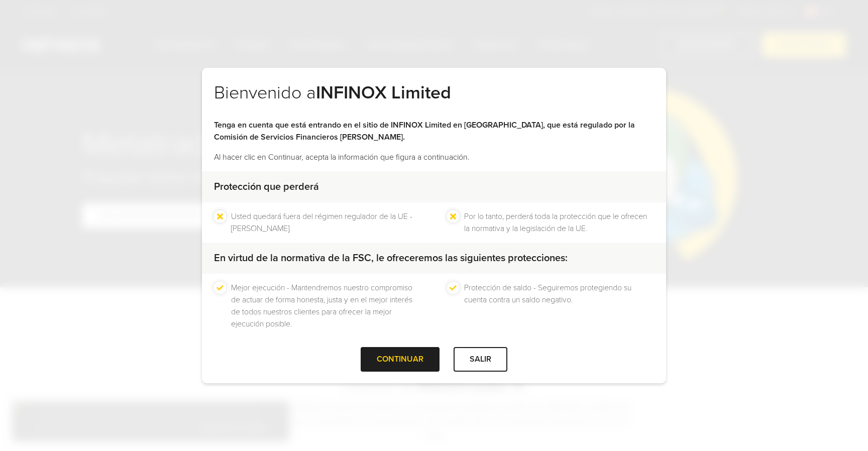  What do you see at coordinates (559, 222) in the screenshot?
I see `li: Por lo tanto, perderá toda la protección que le ofrecen la normativa y la legislación de la UE.` at bounding box center [559, 222].